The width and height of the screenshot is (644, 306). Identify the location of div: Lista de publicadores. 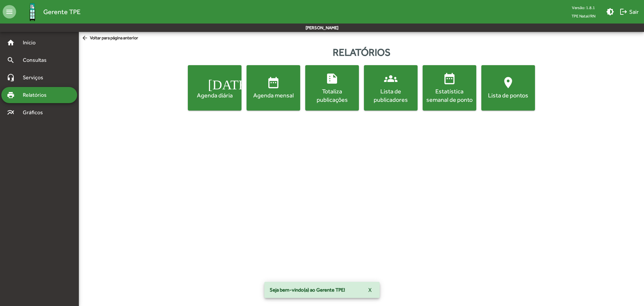
(391, 95).